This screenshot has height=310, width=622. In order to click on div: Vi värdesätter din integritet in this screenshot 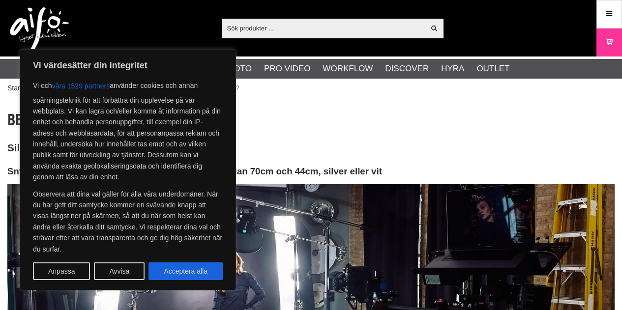, I will do `click(128, 170)`.